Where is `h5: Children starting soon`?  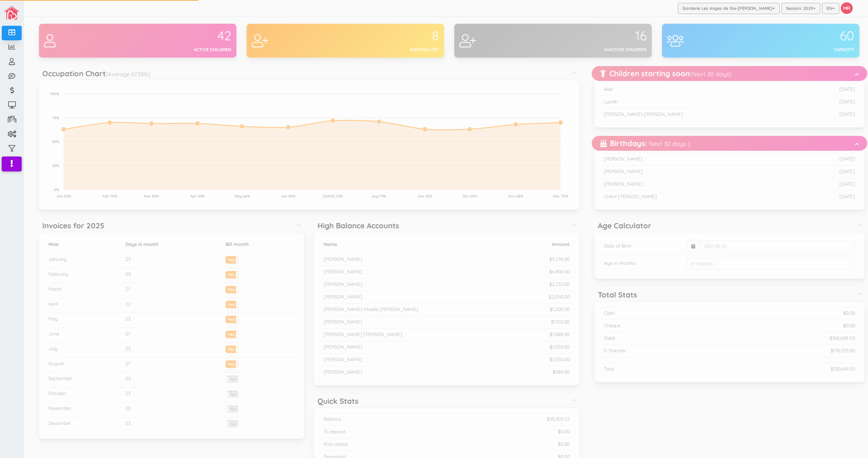
h5: Children starting soon is located at coordinates (662, 74).